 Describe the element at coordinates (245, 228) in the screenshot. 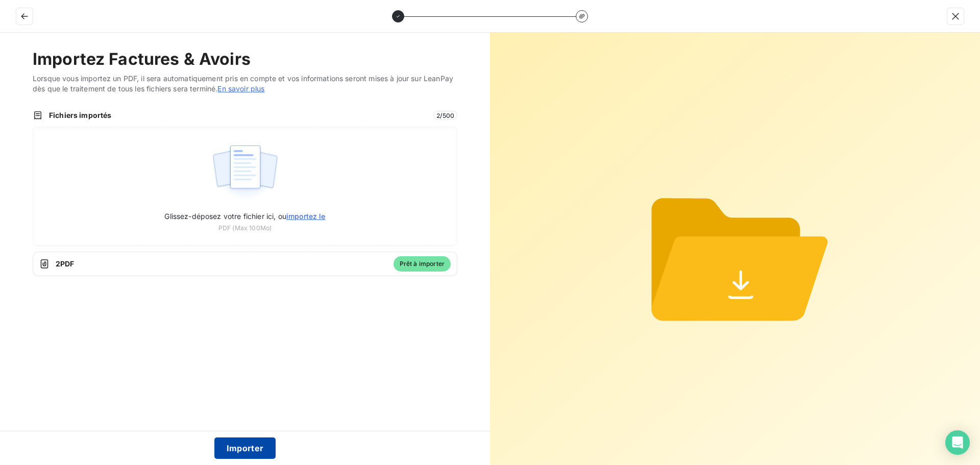

I see `span: PDF (Max 100Mo)` at that location.